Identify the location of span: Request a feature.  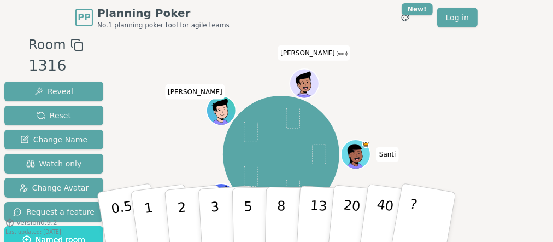
(54, 212).